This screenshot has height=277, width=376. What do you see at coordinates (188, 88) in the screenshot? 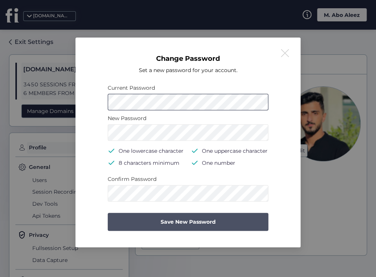
I see `div: Current Password` at bounding box center [188, 88].